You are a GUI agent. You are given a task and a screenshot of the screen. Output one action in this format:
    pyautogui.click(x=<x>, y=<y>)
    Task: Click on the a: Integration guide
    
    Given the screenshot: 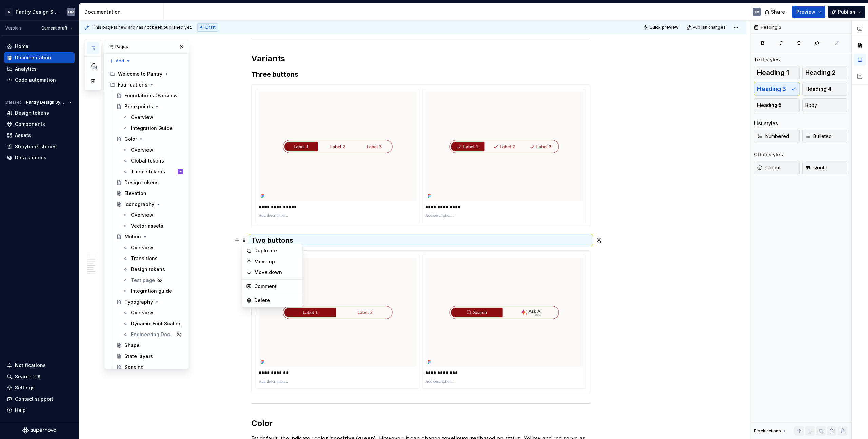 What is the action you would take?
    pyautogui.click(x=153, y=291)
    